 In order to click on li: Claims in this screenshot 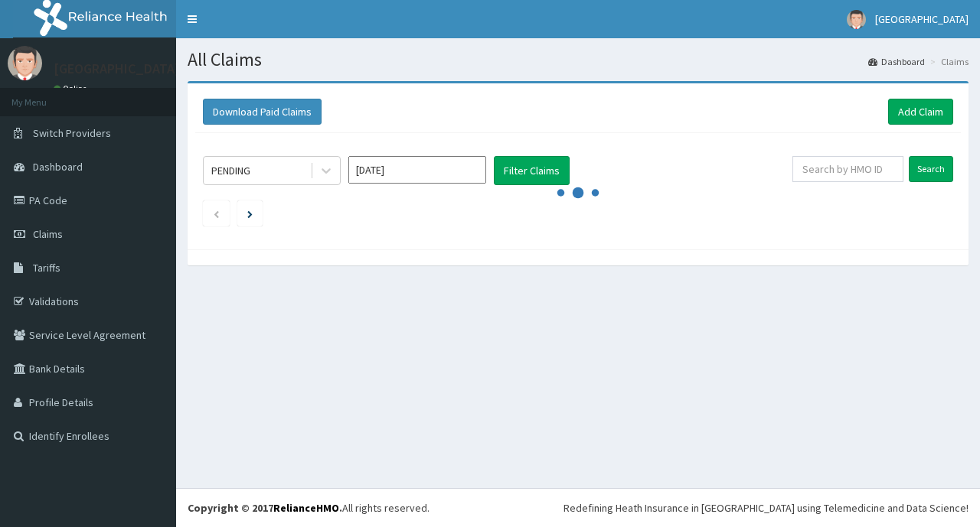, I will do `click(947, 61)`.